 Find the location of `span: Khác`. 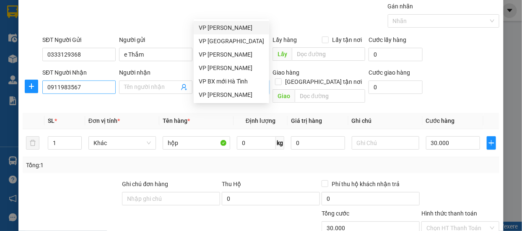

span: Khác is located at coordinates (122, 143).